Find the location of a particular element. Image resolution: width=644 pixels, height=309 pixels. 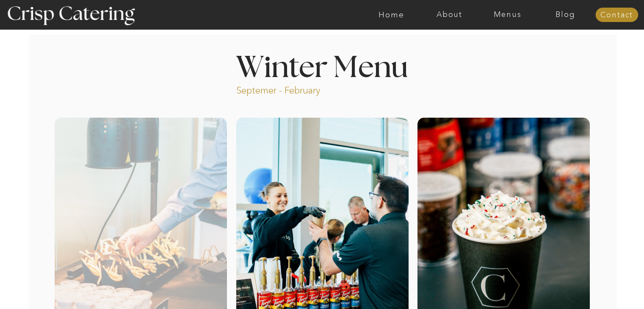

nav: Blog is located at coordinates (566, 14).